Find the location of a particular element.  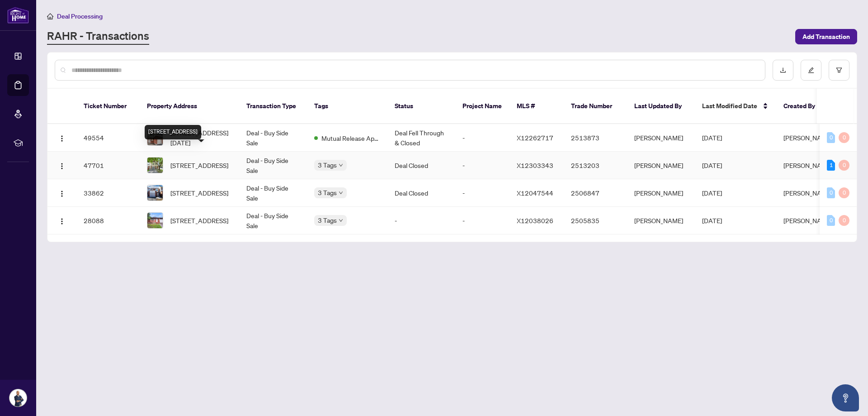

th: Ticket Number is located at coordinates (108, 107).